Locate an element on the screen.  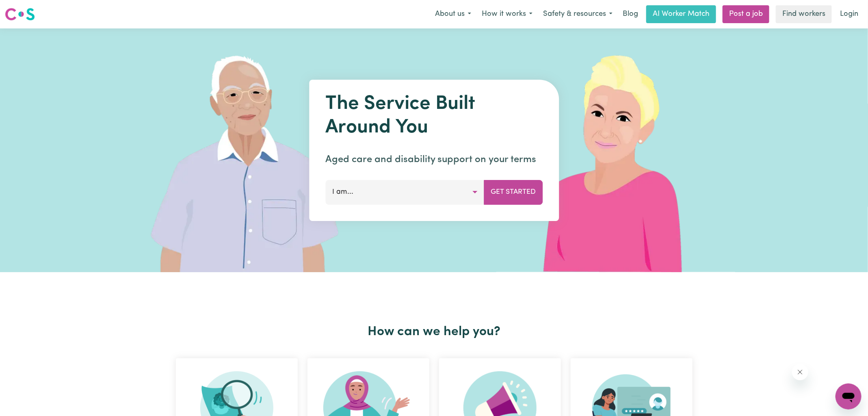
img: Careseekers logo is located at coordinates (20, 14).